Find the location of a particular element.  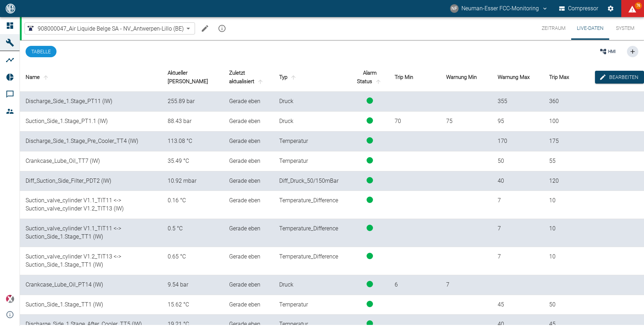

div: NF is located at coordinates (454, 8).